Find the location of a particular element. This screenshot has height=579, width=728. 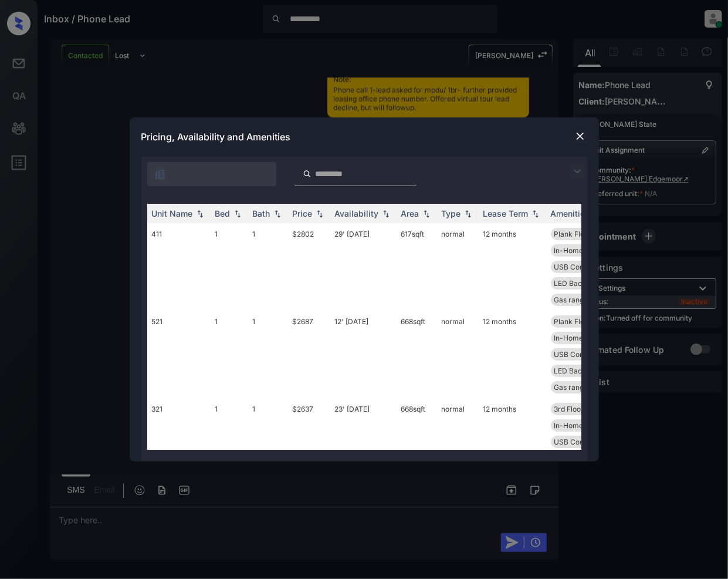

div: Bath is located at coordinates (262, 213).